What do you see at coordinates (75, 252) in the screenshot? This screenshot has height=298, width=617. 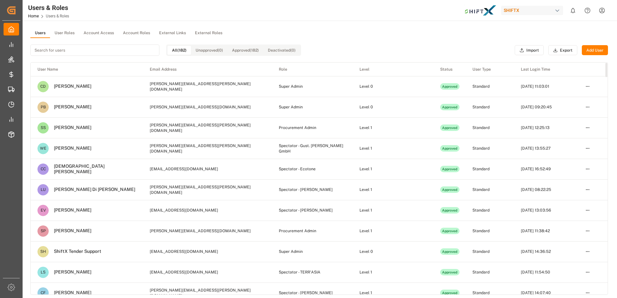 I see `div: ShiftX Tender Support` at bounding box center [75, 252].